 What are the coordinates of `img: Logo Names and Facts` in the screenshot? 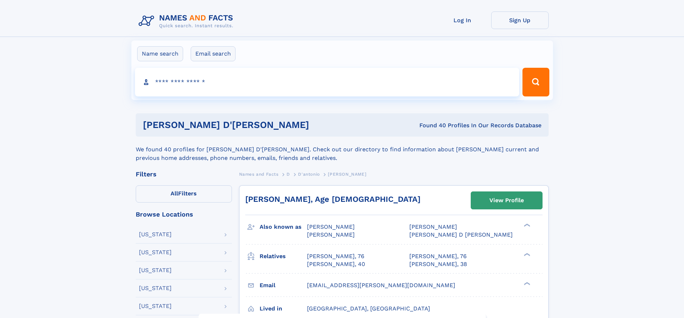 It's located at (187, 21).